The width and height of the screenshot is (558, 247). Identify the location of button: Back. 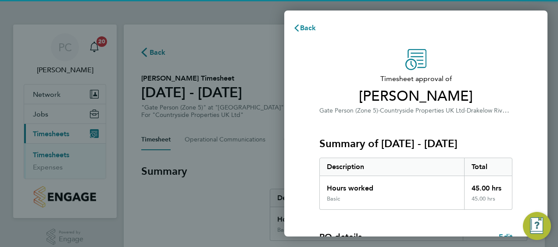
(304, 28).